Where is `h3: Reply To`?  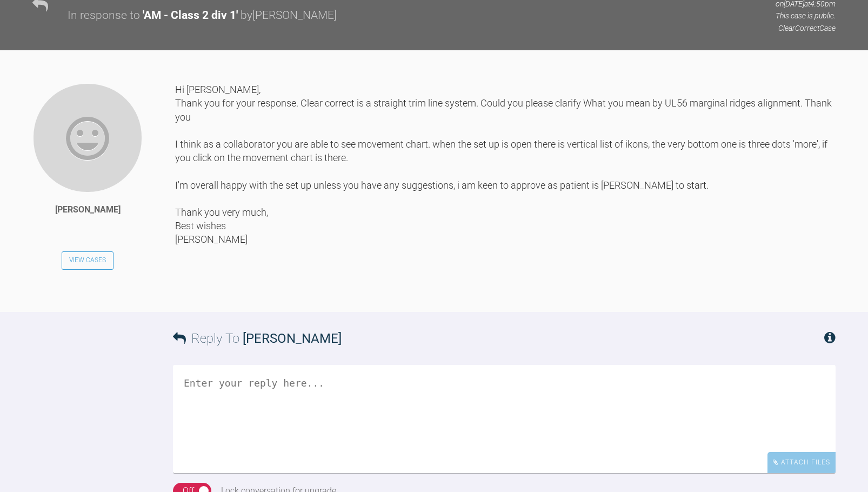
h3: Reply To is located at coordinates (257, 339).